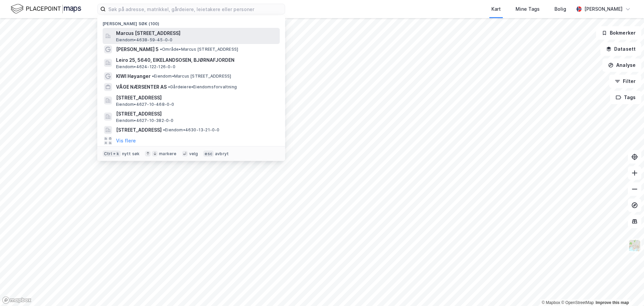 Image resolution: width=644 pixels, height=306 pixels. What do you see at coordinates (168, 154) in the screenshot?
I see `div: markere` at bounding box center [168, 154].